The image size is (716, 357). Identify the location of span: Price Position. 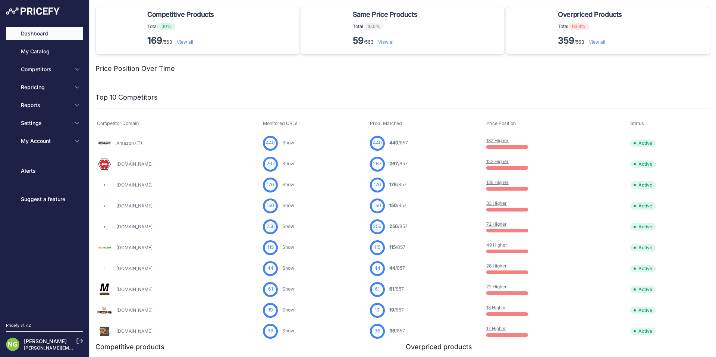
(501, 123).